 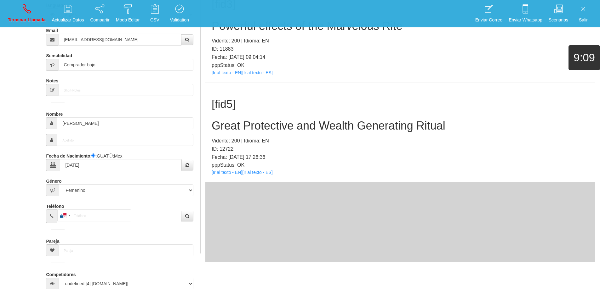 What do you see at coordinates (125, 140) in the screenshot?
I see `input: Apellido` at bounding box center [125, 140].